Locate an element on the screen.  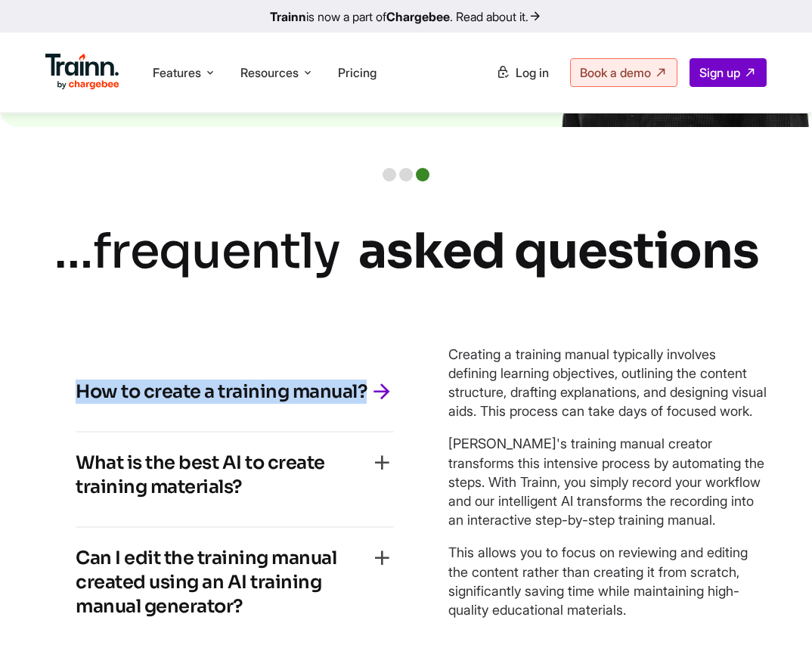
b: Chargebee is located at coordinates (419, 17).